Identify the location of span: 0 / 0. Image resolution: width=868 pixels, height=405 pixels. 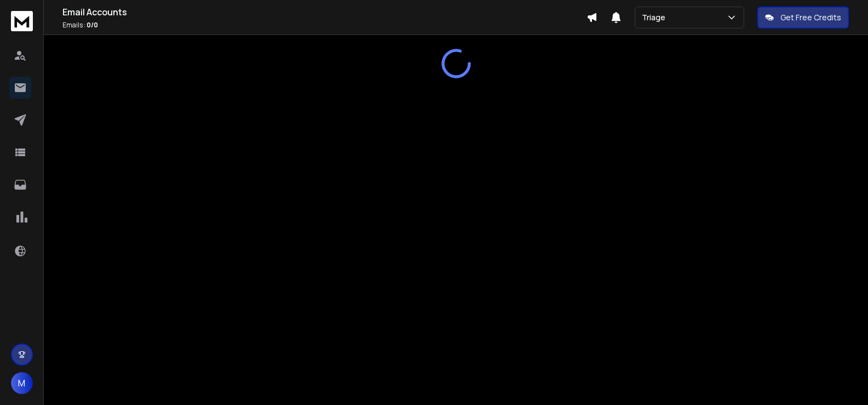
(92, 24).